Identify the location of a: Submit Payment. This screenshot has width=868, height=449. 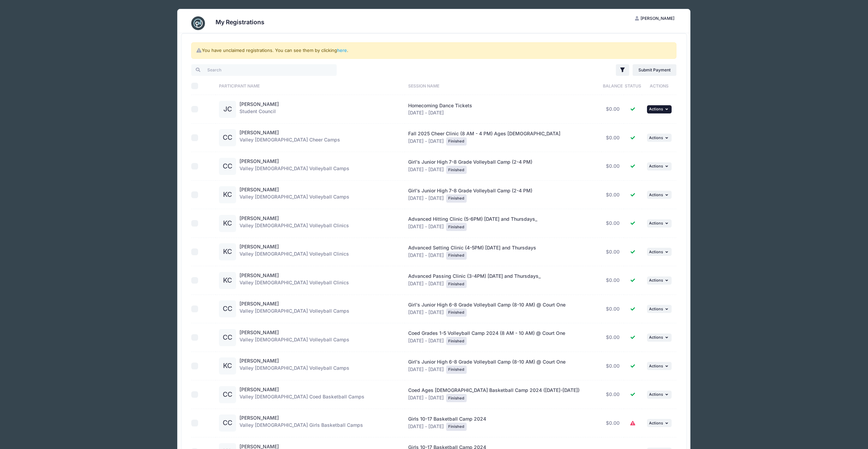
(654, 70).